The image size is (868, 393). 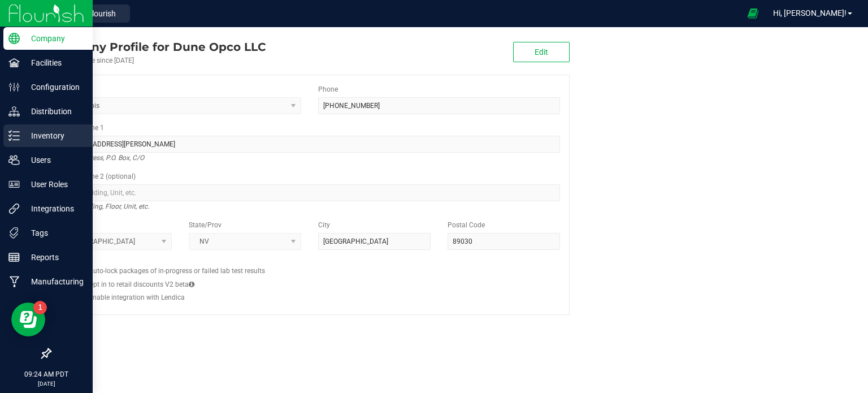 I want to click on p: Facilities, so click(x=54, y=63).